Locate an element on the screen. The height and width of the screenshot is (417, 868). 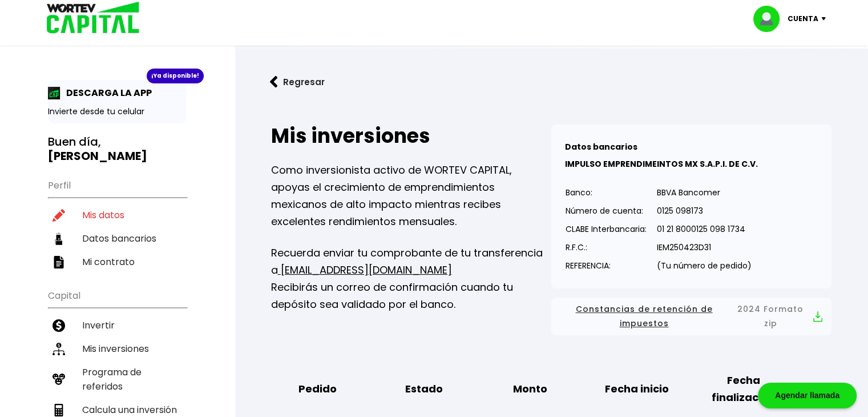
img: invertir-icon.b3b967d7.svg is located at coordinates (59, 326).